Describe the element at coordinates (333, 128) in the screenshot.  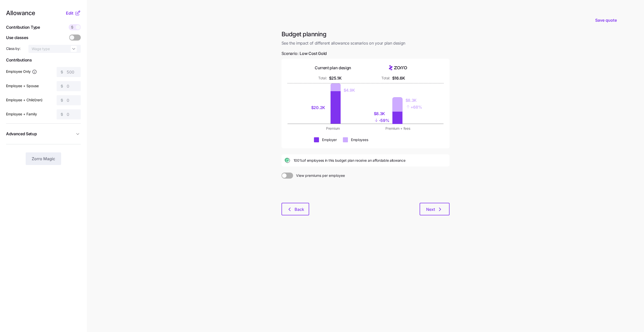
I see `div: Premium` at that location.